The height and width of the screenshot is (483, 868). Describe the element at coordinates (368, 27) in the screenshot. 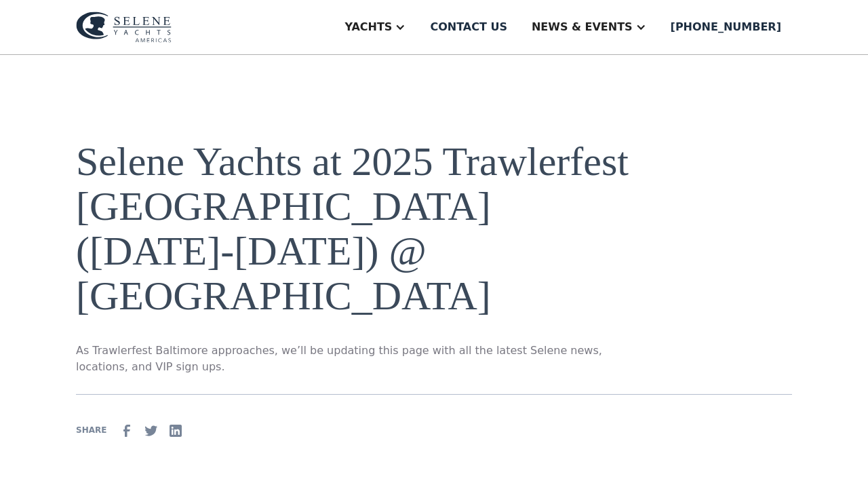

I see `div: Yachts` at that location.